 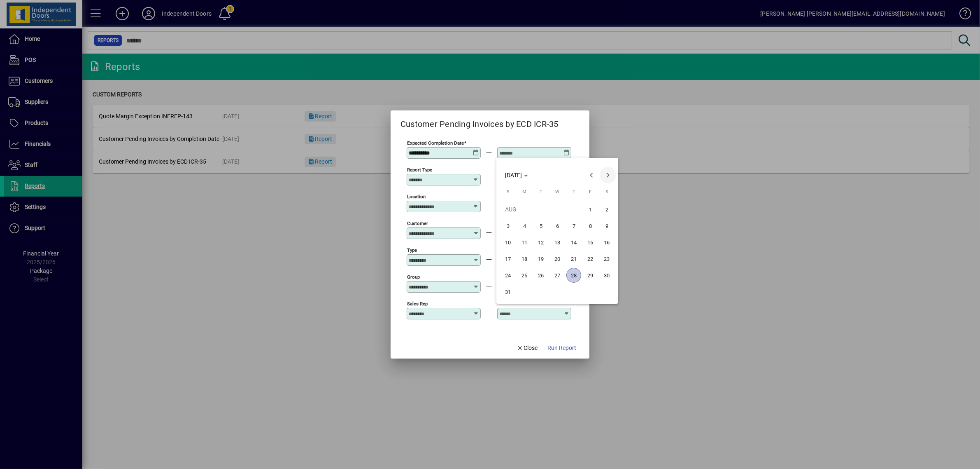 I want to click on button: Sun Aug 17 2025, so click(x=508, y=259).